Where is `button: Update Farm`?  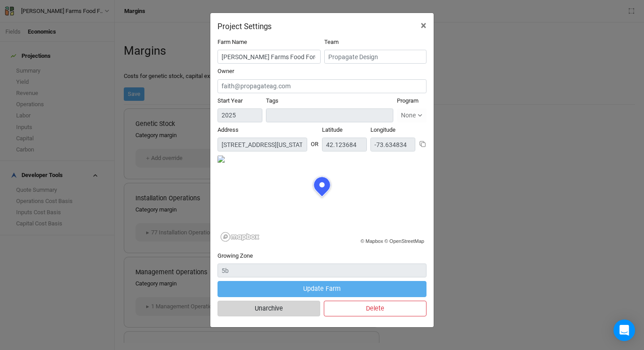 button: Update Farm is located at coordinates (322, 289).